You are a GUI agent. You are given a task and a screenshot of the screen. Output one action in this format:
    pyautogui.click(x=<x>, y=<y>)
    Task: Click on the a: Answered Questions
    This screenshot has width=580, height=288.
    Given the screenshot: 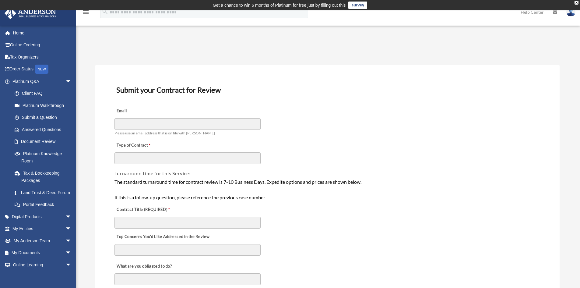 What is the action you would take?
    pyautogui.click(x=44, y=129)
    